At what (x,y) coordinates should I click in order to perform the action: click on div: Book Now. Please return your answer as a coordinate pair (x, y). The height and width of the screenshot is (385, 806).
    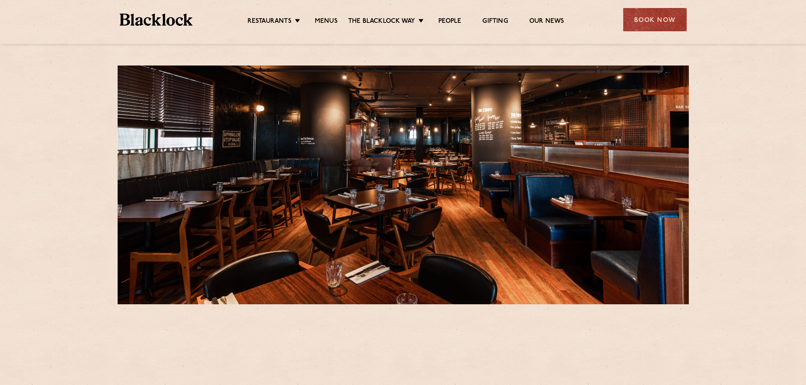
    Looking at the image, I should click on (655, 19).